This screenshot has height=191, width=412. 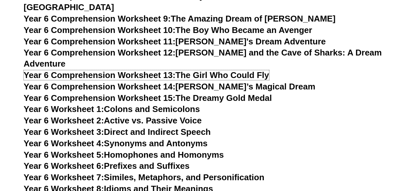 I want to click on span: Year 6 Comprehension Worksheet 12:, so click(x=100, y=52).